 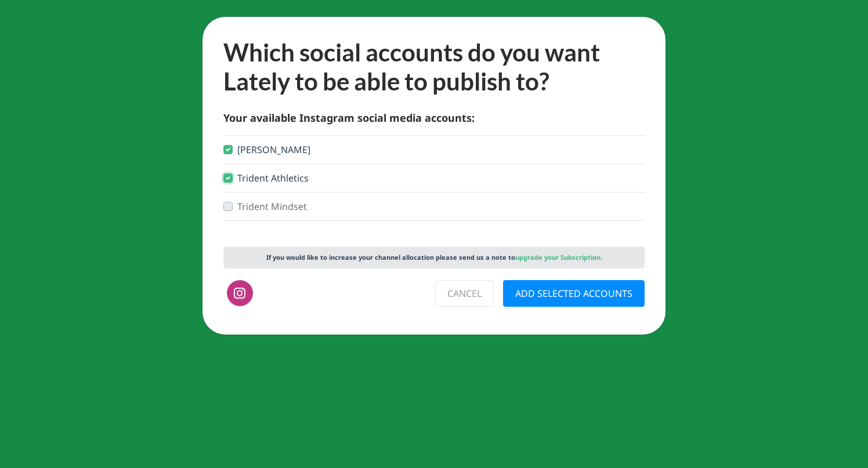 I want to click on button: ADD SELECTED ACCOUNTS, so click(x=574, y=293).